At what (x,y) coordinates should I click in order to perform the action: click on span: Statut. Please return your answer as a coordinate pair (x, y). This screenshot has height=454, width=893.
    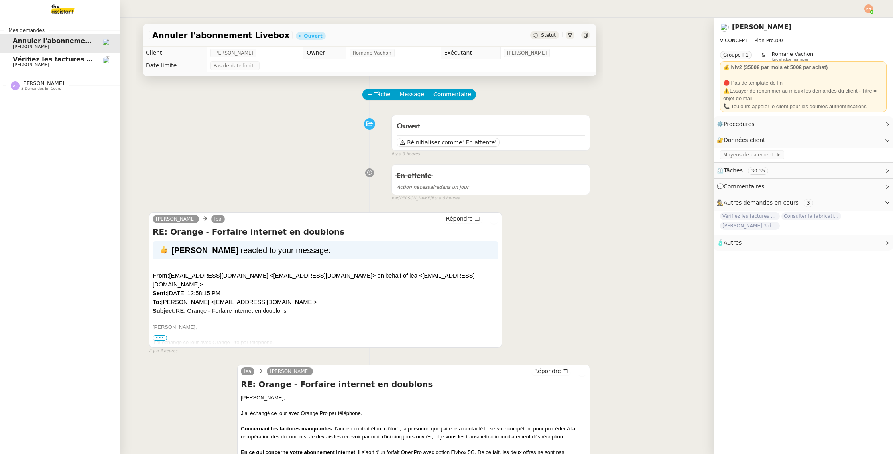
    Looking at the image, I should click on (548, 35).